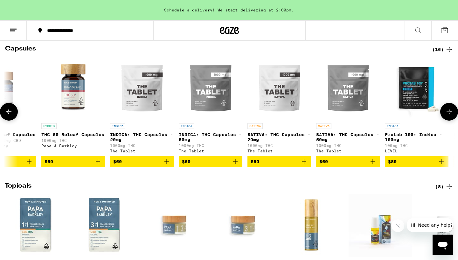  Describe the element at coordinates (49, 126) in the screenshot. I see `p: HYBRID` at that location.